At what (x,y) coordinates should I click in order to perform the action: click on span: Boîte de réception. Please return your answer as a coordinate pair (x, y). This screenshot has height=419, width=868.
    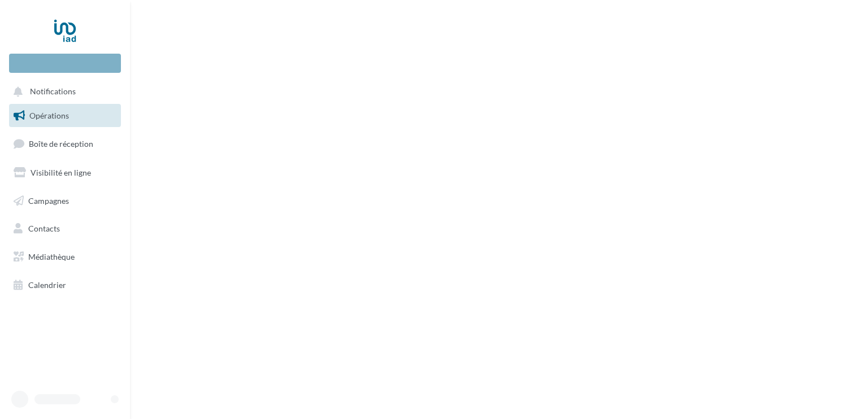
    Looking at the image, I should click on (61, 144).